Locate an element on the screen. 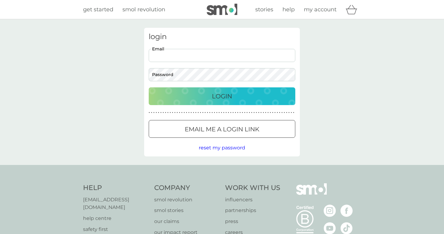 The image size is (444, 234). p: smol stories is located at coordinates (187, 210).